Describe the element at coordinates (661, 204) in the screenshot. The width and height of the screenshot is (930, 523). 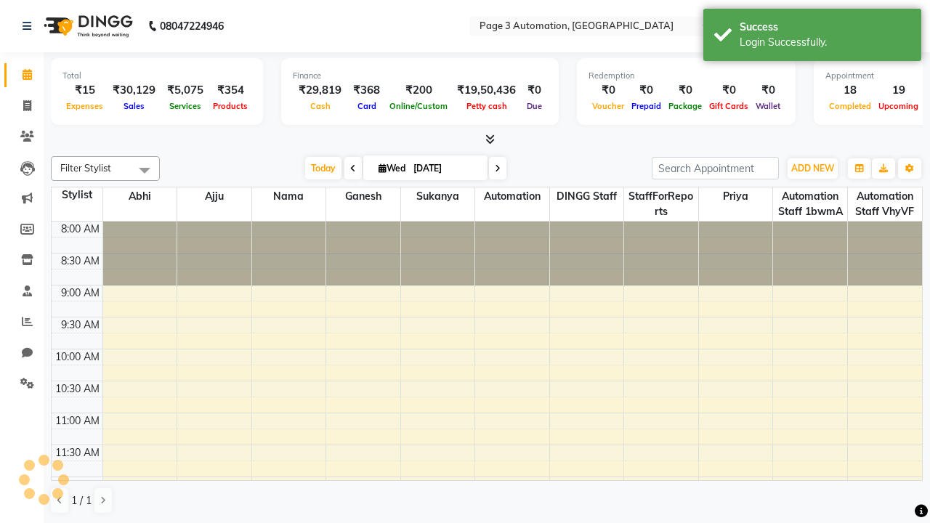
I see `span: StaffForReports` at that location.